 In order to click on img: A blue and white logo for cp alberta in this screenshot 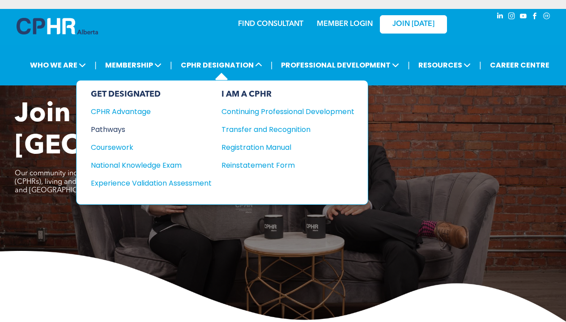, I will do `click(57, 26)`.